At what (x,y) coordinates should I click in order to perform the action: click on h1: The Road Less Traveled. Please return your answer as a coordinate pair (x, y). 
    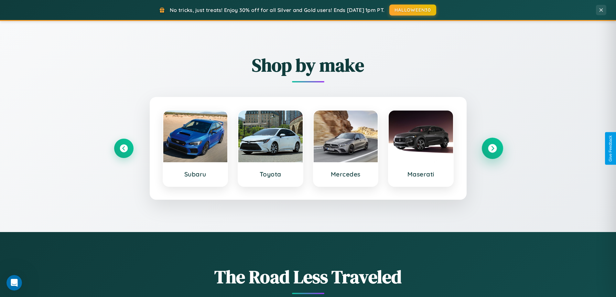
    Looking at the image, I should click on (308, 277).